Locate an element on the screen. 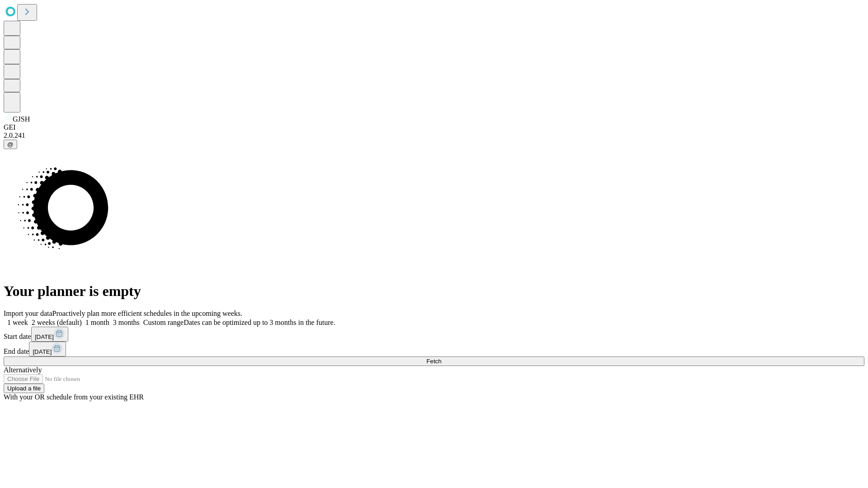  span: Fetch is located at coordinates (433, 361).